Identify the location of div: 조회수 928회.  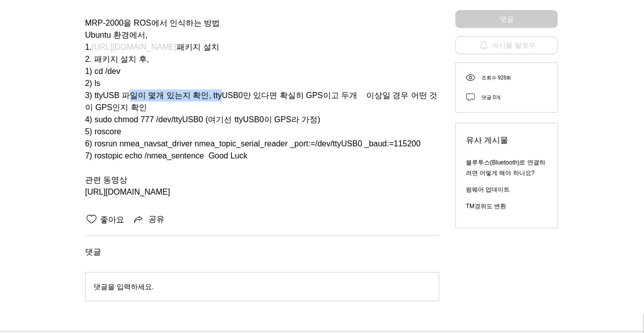
(496, 78).